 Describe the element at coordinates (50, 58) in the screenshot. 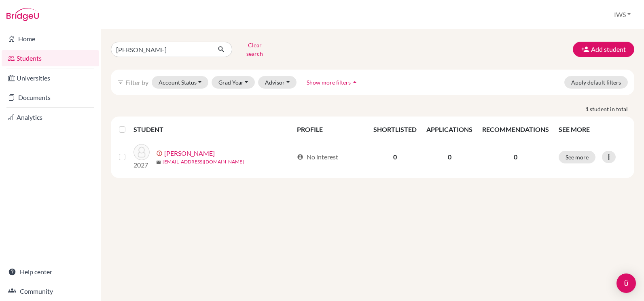

I see `a: Students` at that location.